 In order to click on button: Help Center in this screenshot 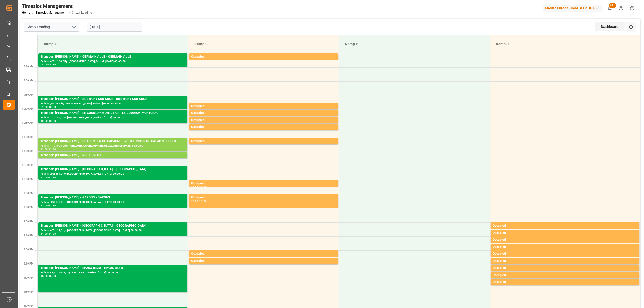, I will do `click(621, 8)`.